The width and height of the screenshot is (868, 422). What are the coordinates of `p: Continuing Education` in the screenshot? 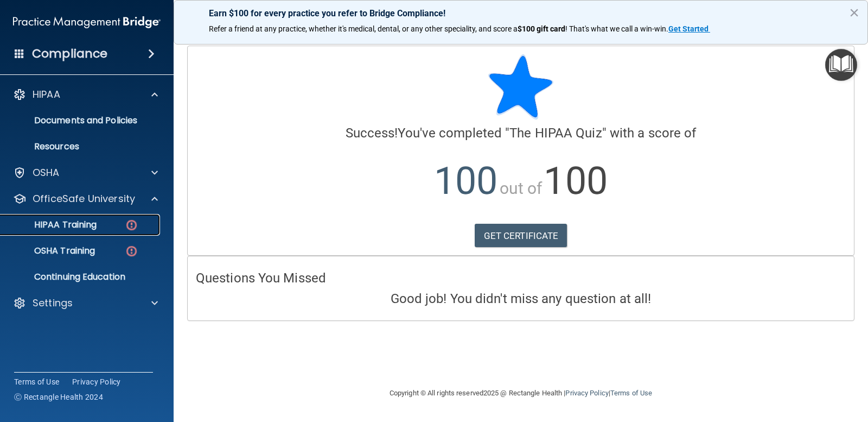 It's located at (81, 277).